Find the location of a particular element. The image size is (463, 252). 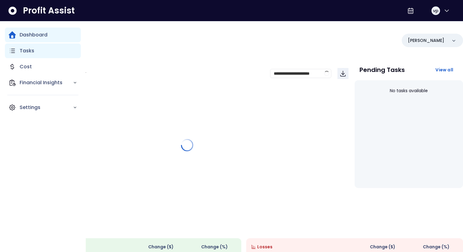

p: Settings is located at coordinates (46, 107).